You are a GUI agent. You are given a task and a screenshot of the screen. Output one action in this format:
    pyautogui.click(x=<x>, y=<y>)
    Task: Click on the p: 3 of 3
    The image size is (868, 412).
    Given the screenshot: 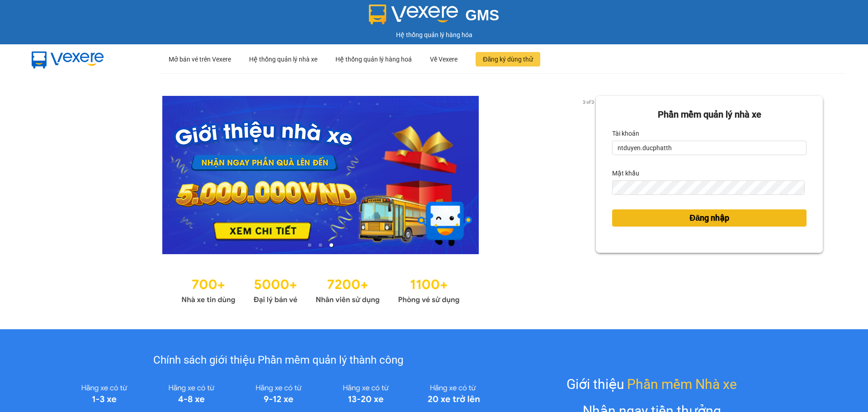 What is the action you would take?
    pyautogui.click(x=588, y=102)
    